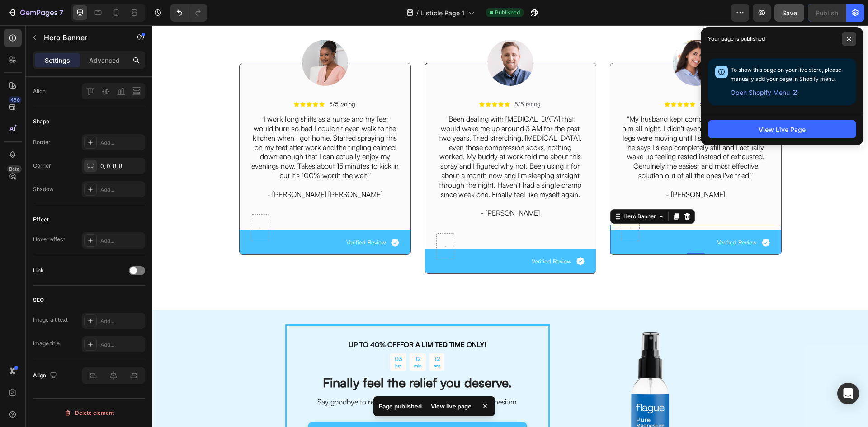  I want to click on strong: UP TO 40% OFF, so click(222, 319).